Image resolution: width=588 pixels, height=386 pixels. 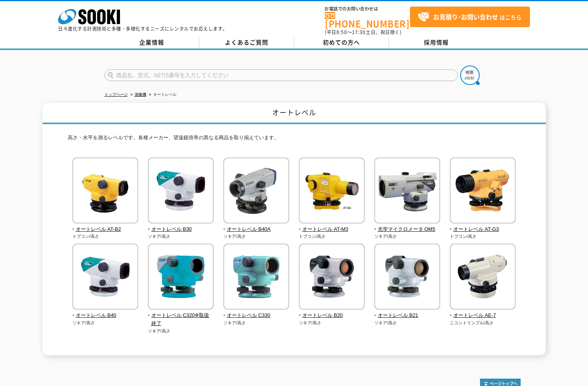 I want to click on a: 初めての方へ, so click(x=342, y=43).